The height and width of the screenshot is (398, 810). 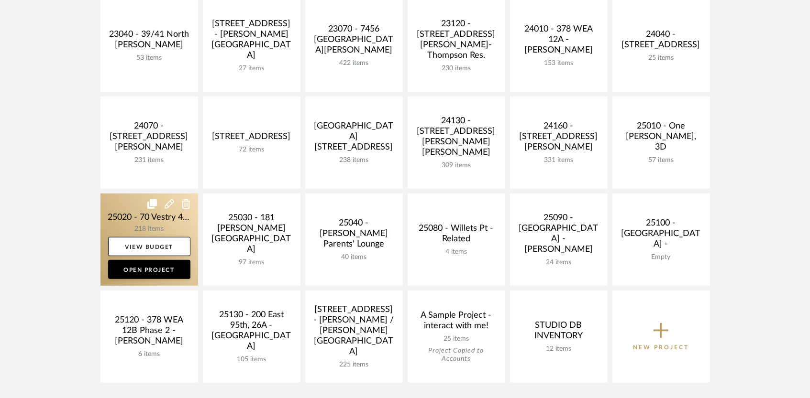 I want to click on div: 12 items, so click(x=559, y=349).